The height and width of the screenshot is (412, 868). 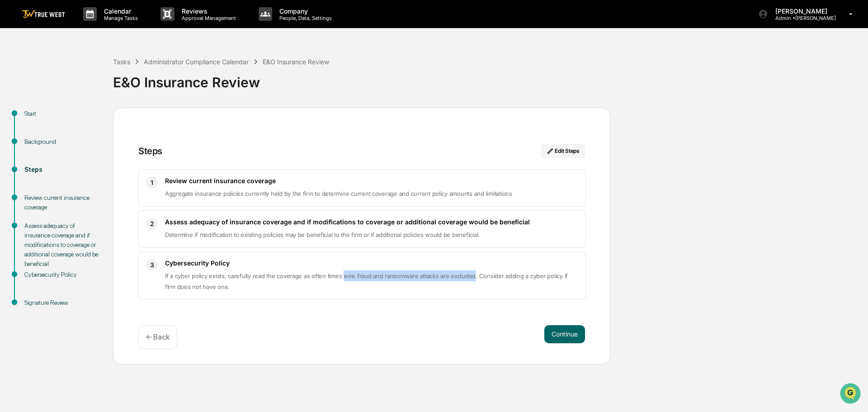 I want to click on p: Company, so click(x=304, y=11).